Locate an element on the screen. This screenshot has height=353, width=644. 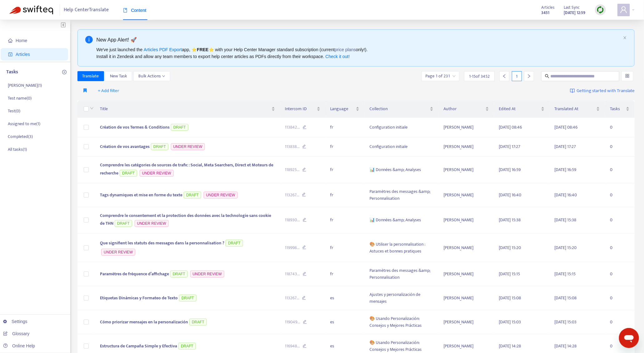
th: Tasks is located at coordinates (620, 109).